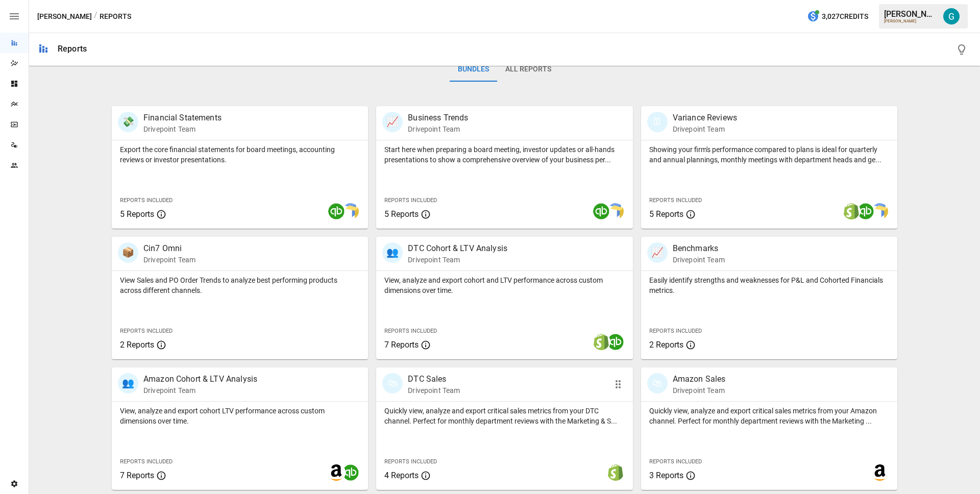 This screenshot has height=494, width=980. I want to click on button: Bundles, so click(473, 69).